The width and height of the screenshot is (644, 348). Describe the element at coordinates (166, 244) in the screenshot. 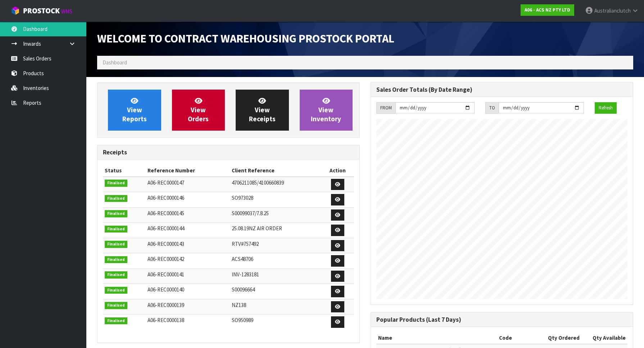

I see `span: A06-REC0000143` at that location.